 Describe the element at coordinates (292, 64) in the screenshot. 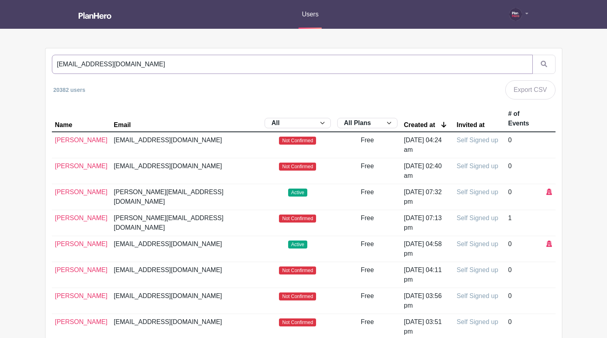

I see `input: Search by name or email...` at that location.